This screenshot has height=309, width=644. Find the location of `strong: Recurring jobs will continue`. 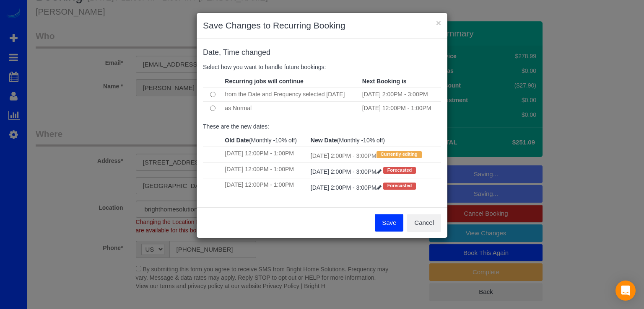

strong: Recurring jobs will continue is located at coordinates (264, 81).